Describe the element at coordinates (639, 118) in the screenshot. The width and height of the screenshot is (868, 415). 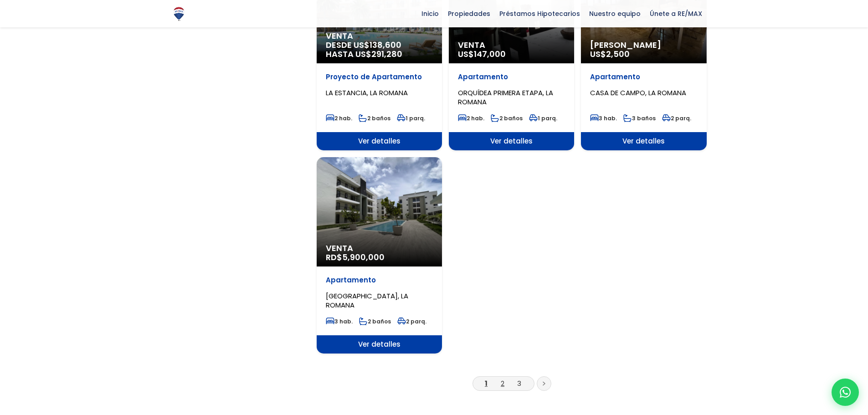
I see `span: 3 baños` at that location.